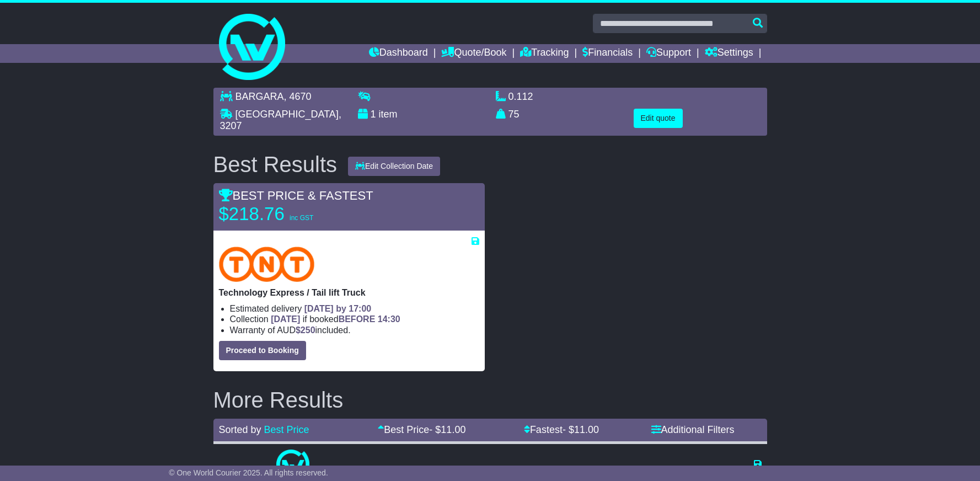 This screenshot has width=980, height=481. Describe the element at coordinates (355, 318) in the screenshot. I see `li: Collection` at that location.